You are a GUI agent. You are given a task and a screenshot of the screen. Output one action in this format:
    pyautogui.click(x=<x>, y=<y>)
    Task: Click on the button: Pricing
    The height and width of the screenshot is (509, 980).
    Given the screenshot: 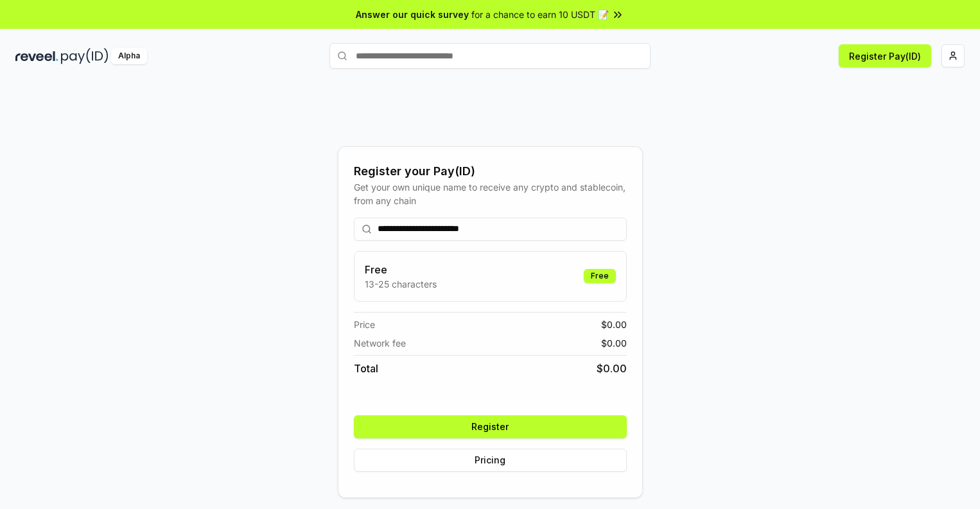 What is the action you would take?
    pyautogui.click(x=490, y=460)
    